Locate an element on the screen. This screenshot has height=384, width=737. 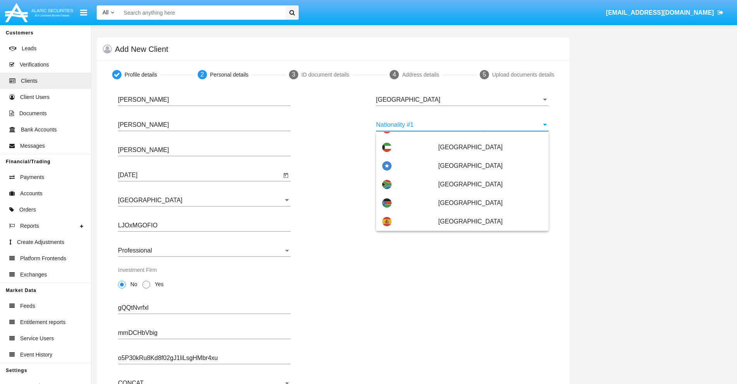
button: Open calendar is located at coordinates (286, 176).